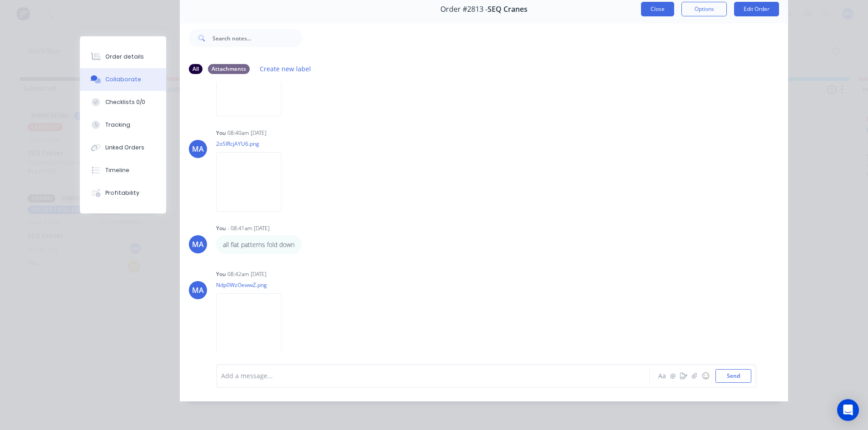  I want to click on div: Linked Orders, so click(125, 148).